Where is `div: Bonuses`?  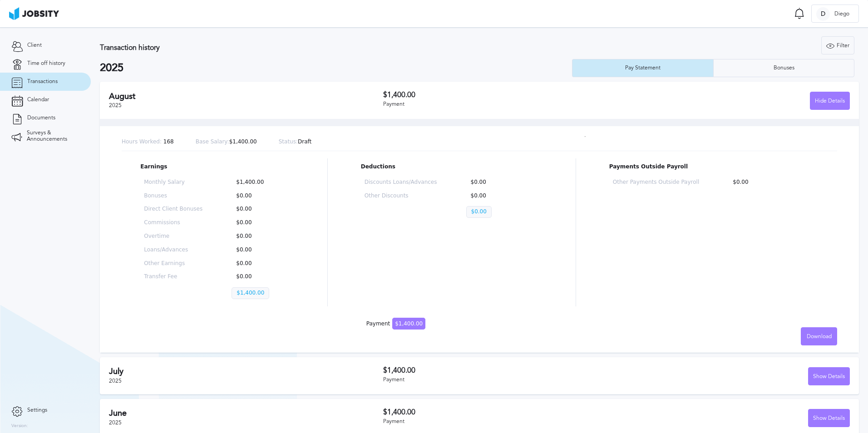 div: Bonuses is located at coordinates (784, 68).